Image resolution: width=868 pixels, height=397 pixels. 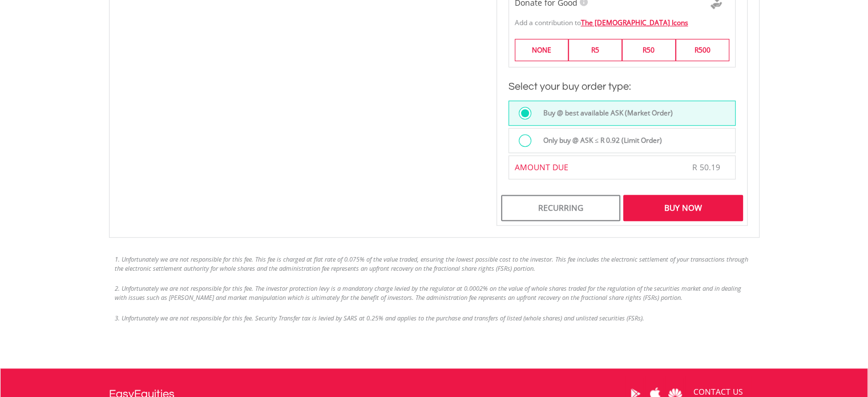 I want to click on div: Add a contribution to, so click(x=622, y=19).